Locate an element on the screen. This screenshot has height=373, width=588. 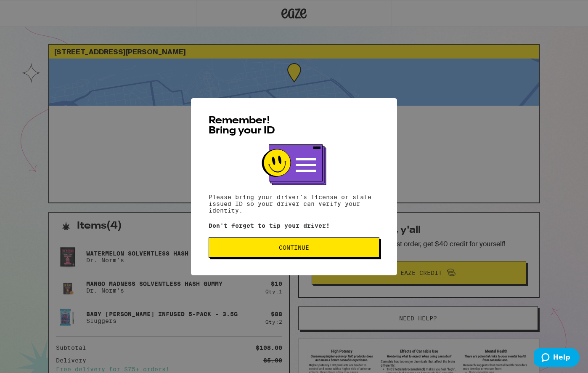
p: Please bring your driver's license or state issued ID so your driver can verify your identity. is located at coordinates (294, 204).